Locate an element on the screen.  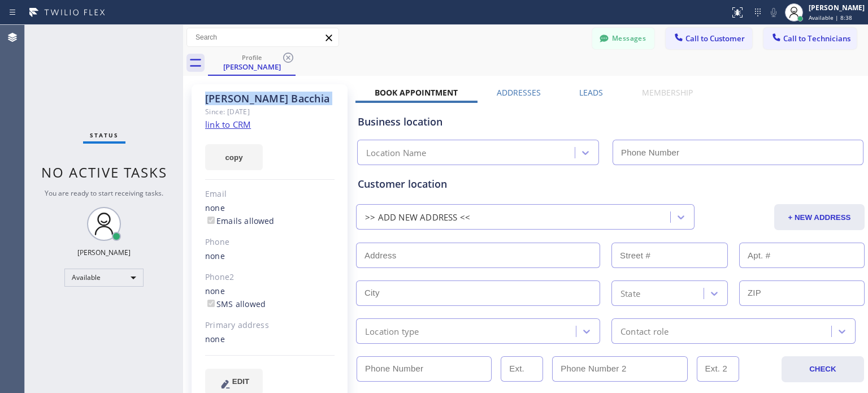
span: Call to Customer is located at coordinates (715, 38).